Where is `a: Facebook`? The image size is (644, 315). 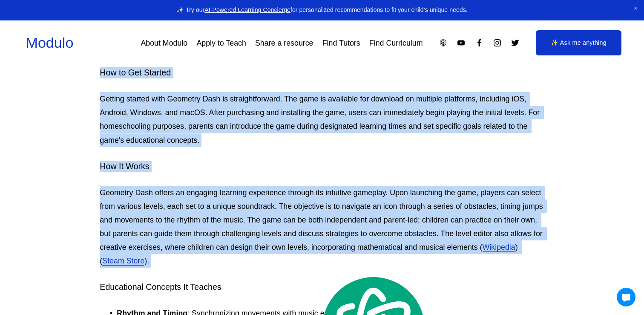
a: Facebook is located at coordinates (479, 43).